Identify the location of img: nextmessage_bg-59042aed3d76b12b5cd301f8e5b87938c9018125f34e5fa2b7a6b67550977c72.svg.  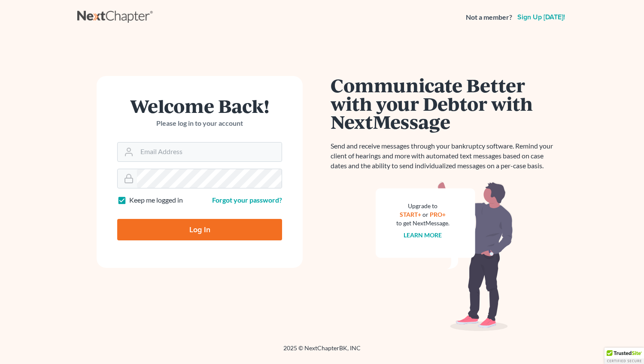
(444, 256).